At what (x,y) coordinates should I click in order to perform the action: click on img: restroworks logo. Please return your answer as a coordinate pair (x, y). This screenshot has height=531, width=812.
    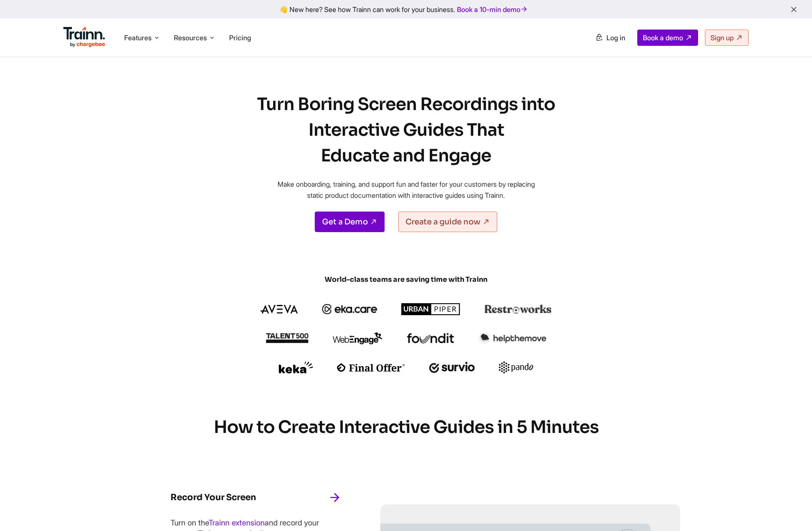
    Looking at the image, I should click on (518, 309).